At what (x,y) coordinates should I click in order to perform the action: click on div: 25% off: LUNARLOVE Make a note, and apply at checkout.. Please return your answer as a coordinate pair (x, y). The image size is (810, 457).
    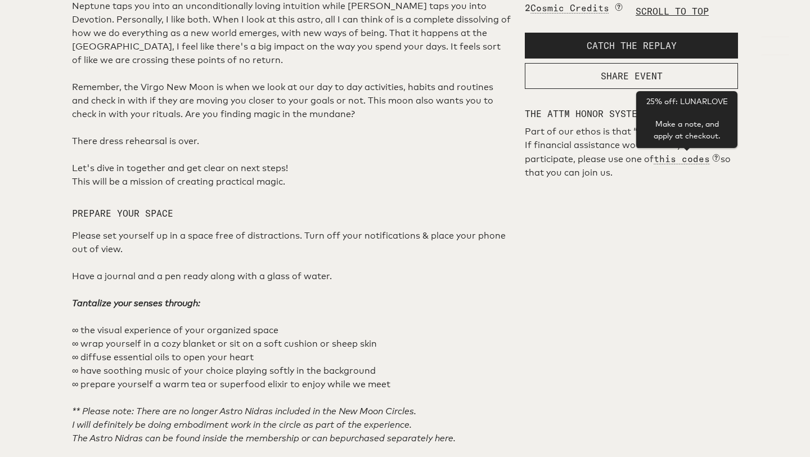
    Looking at the image, I should click on (687, 120).